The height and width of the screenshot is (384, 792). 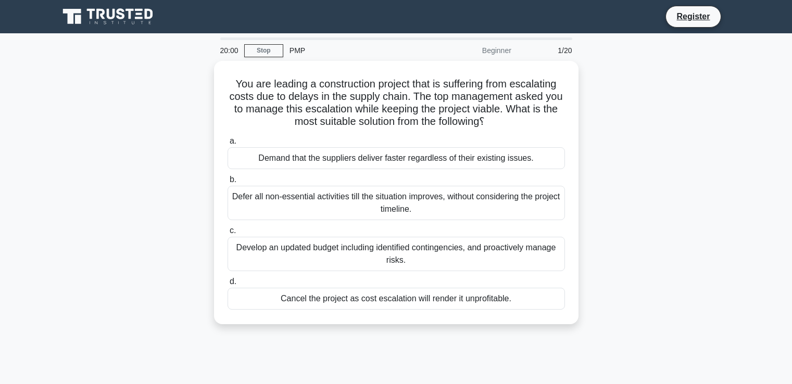 I want to click on h5: You are leading a construction project that is suffering from escalating costs due to delays in t..., so click(x=396, y=103).